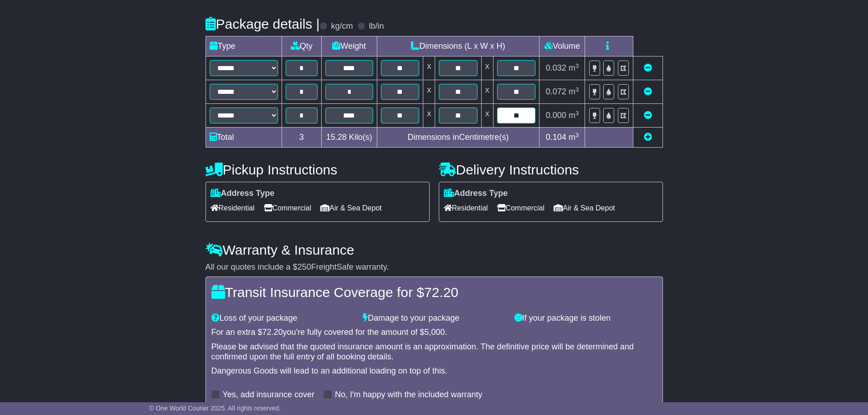  What do you see at coordinates (243, 46) in the screenshot?
I see `td: Type` at bounding box center [243, 46].